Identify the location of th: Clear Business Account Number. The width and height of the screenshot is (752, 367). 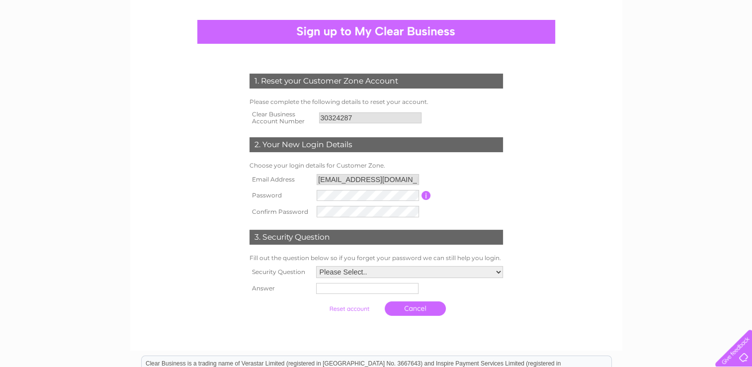
(282, 118).